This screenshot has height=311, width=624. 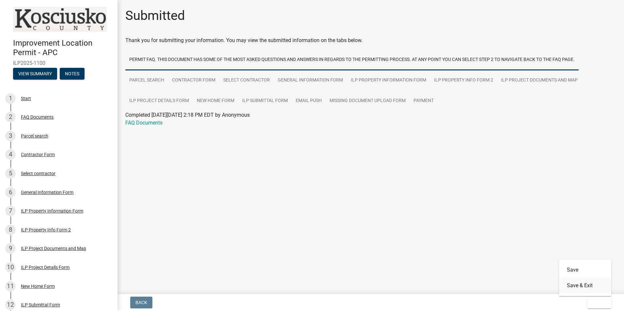 What do you see at coordinates (10, 192) in the screenshot?
I see `div: 6` at bounding box center [10, 192].